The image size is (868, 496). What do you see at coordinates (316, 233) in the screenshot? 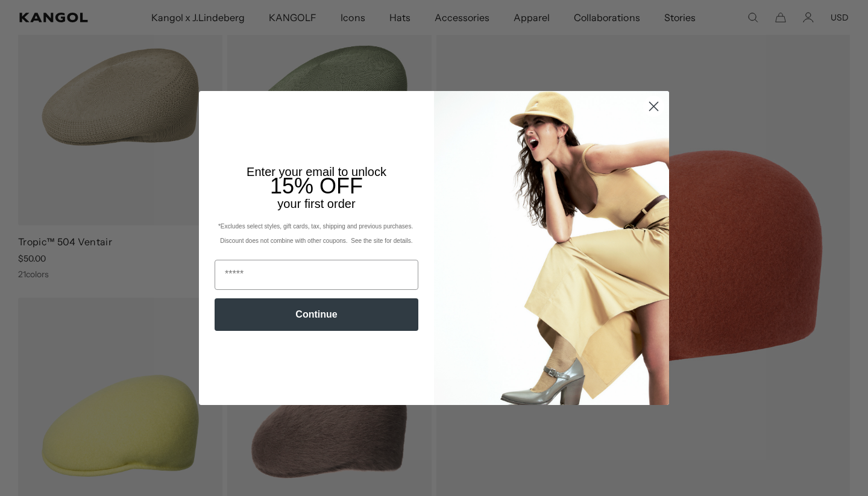
I see `span: *Excludes select styles, gift cards, tax, shipping and previous purchases. Discount does not comb...` at bounding box center [316, 233].